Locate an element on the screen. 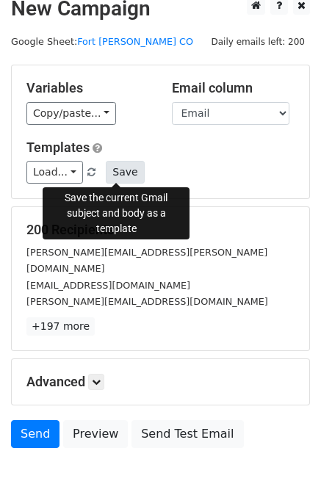  a: Preview is located at coordinates (95, 434).